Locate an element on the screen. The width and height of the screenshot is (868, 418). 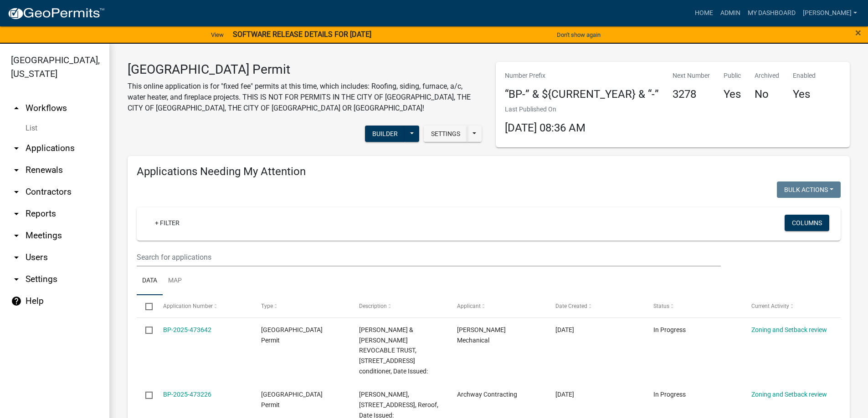
a: Map is located at coordinates (175, 281).